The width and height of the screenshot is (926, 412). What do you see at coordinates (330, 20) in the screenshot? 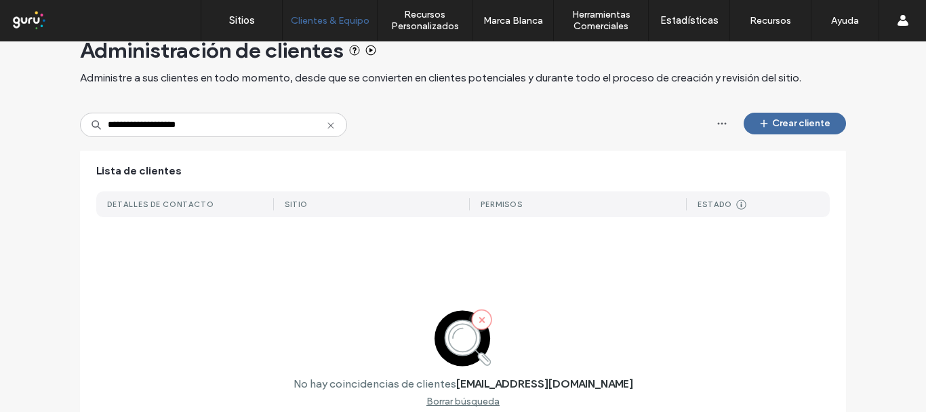
I see `label: Clientes & Equipo` at bounding box center [330, 20].